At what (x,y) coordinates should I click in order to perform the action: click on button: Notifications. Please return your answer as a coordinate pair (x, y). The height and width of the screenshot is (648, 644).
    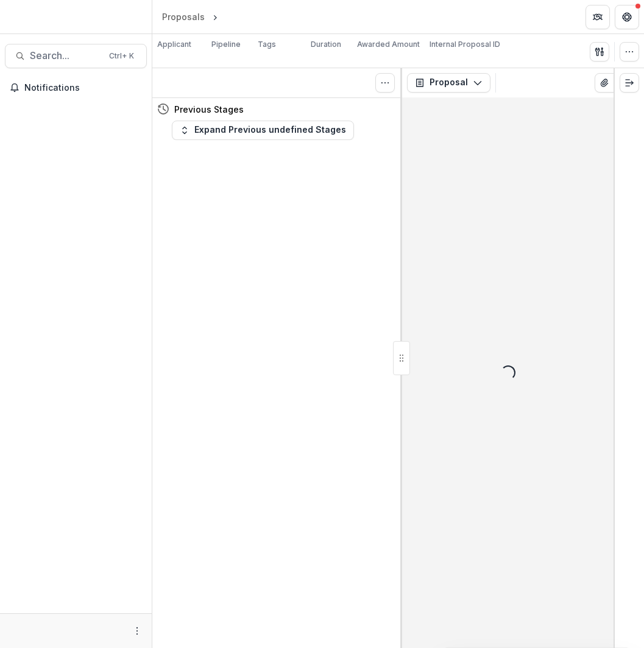
    Looking at the image, I should click on (76, 87).